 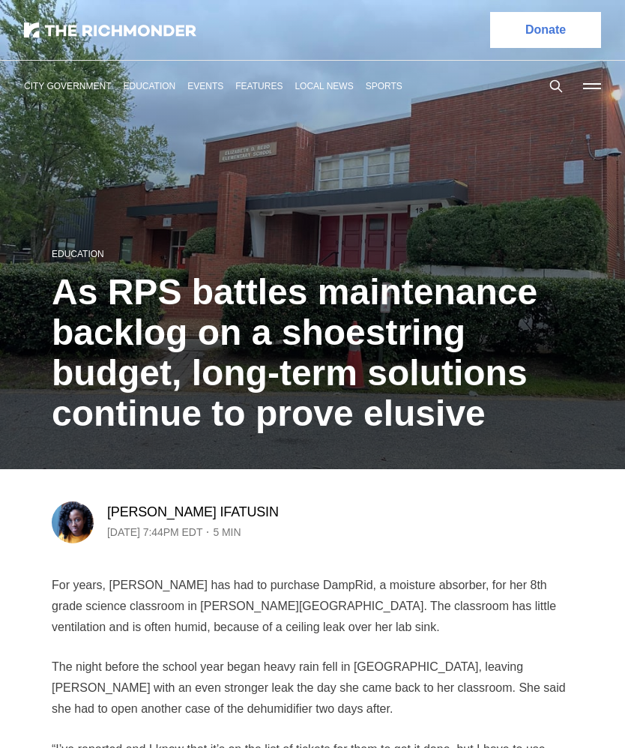 I want to click on a: Donate, so click(x=546, y=30).